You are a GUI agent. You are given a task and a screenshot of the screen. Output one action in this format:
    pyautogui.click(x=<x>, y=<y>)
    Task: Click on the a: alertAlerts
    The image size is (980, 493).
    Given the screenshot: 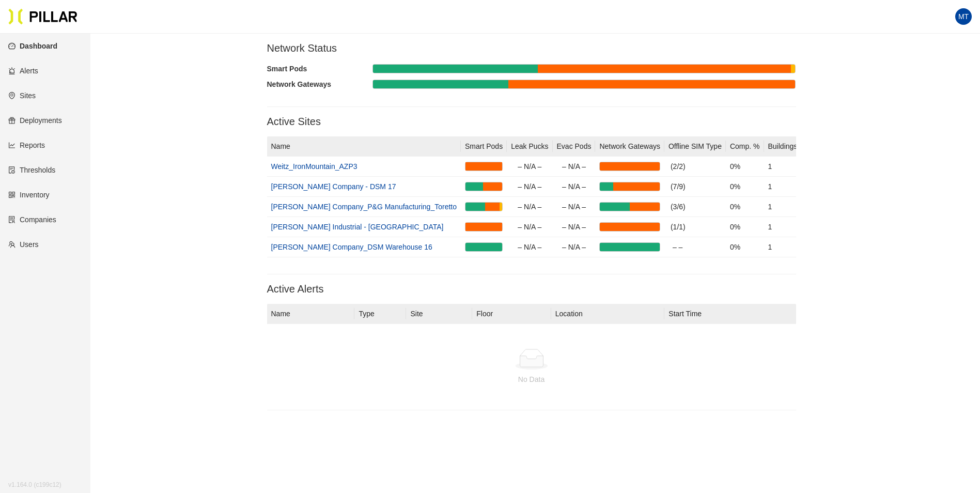 What is the action you would take?
    pyautogui.click(x=23, y=71)
    